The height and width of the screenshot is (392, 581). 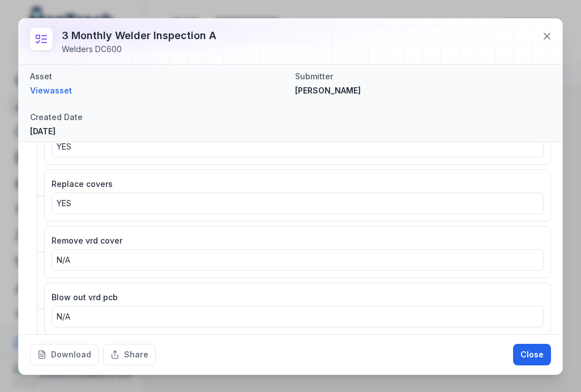 I want to click on a: Viewasset, so click(x=158, y=91).